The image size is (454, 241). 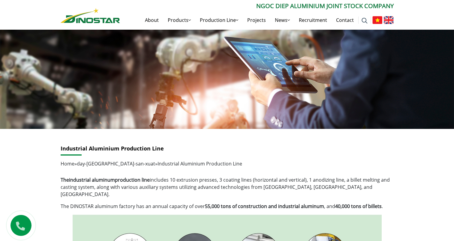 What do you see at coordinates (389, 20) in the screenshot?
I see `img: English` at bounding box center [389, 20].